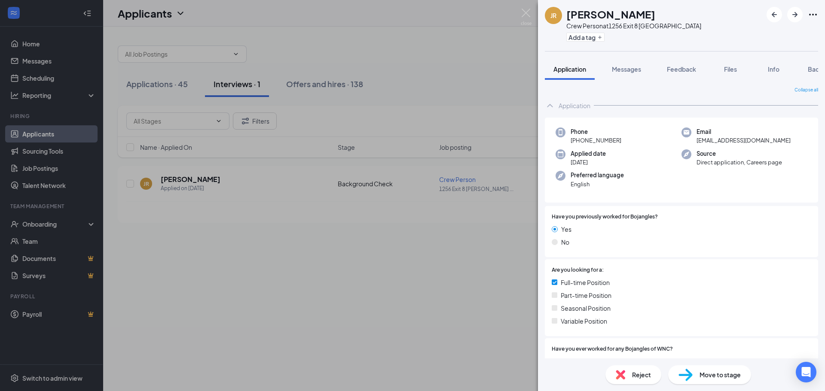 This screenshot has width=825, height=391. Describe the element at coordinates (720, 375) in the screenshot. I see `span: Move to stage` at that location.